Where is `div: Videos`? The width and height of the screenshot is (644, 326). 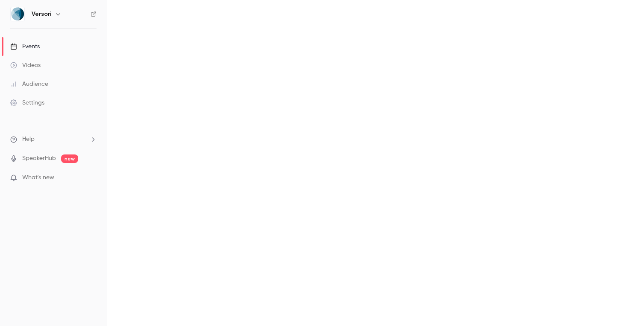
div: Videos is located at coordinates (25, 65).